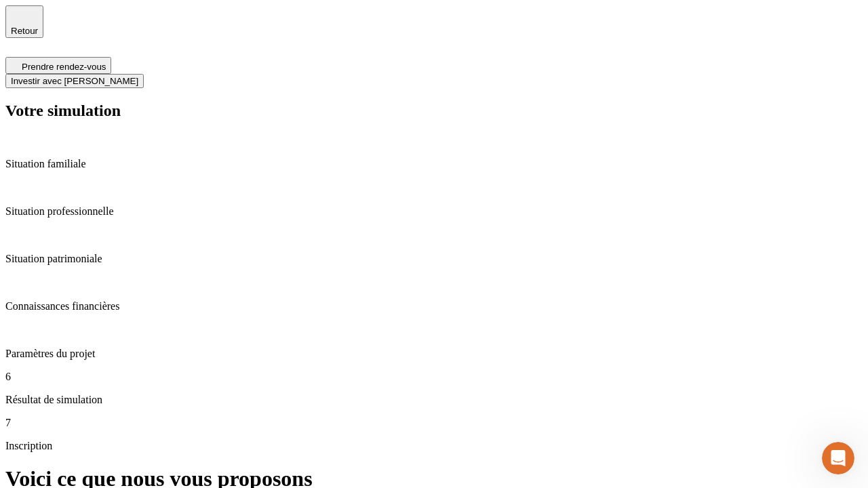 This screenshot has height=488, width=868. Describe the element at coordinates (64, 67) in the screenshot. I see `span: Prendre rendez-vous` at that location.